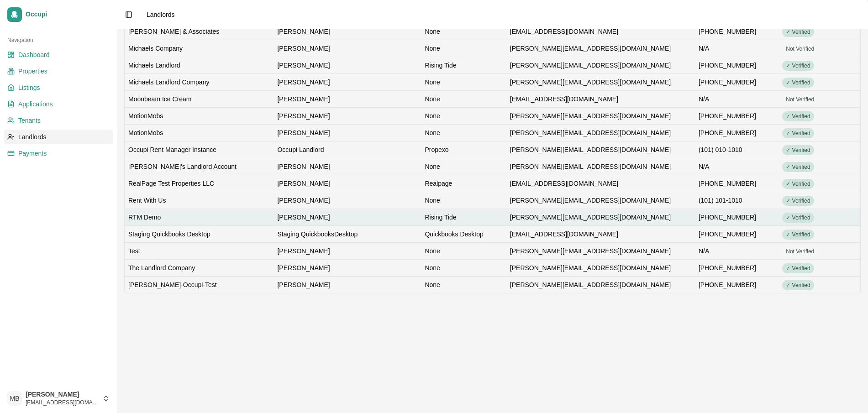 This screenshot has height=413, width=868. What do you see at coordinates (59, 14) in the screenshot?
I see `a: Occupi` at bounding box center [59, 14].